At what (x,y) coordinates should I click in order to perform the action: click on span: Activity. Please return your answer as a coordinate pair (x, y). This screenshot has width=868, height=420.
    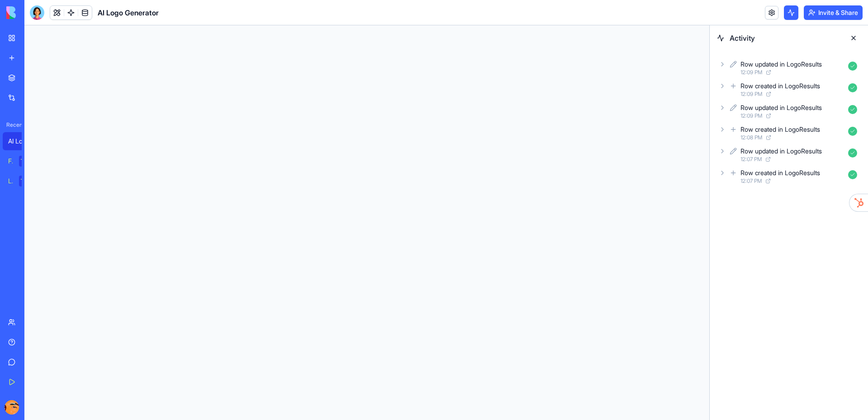
    Looking at the image, I should click on (785, 38).